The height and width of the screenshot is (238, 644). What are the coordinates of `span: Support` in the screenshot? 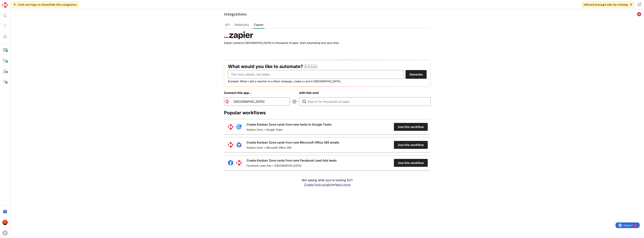 It's located at (12, 3).